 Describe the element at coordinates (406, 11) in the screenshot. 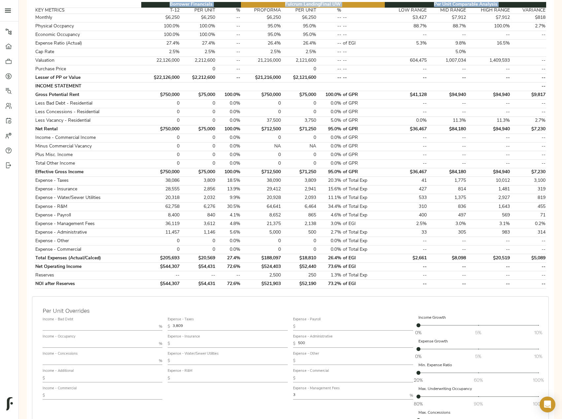

I see `th: LOW RANGE` at that location.